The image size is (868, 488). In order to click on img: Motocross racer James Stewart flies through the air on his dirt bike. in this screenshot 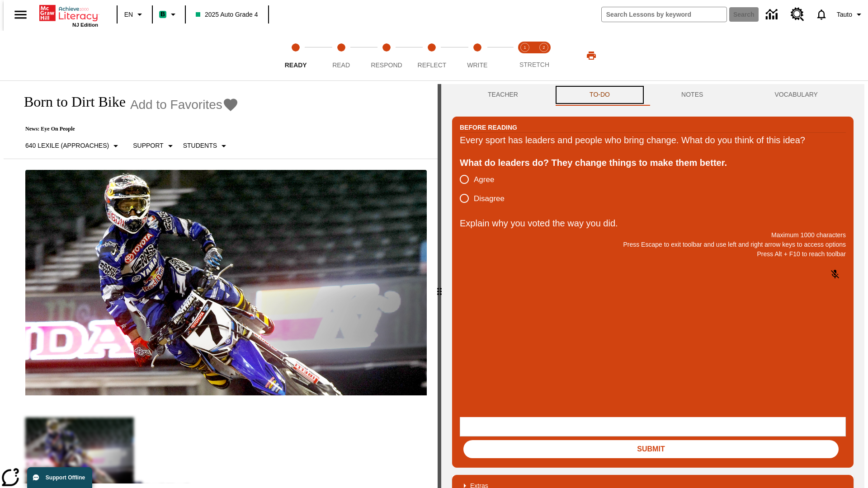, I will do `click(226, 283)`.